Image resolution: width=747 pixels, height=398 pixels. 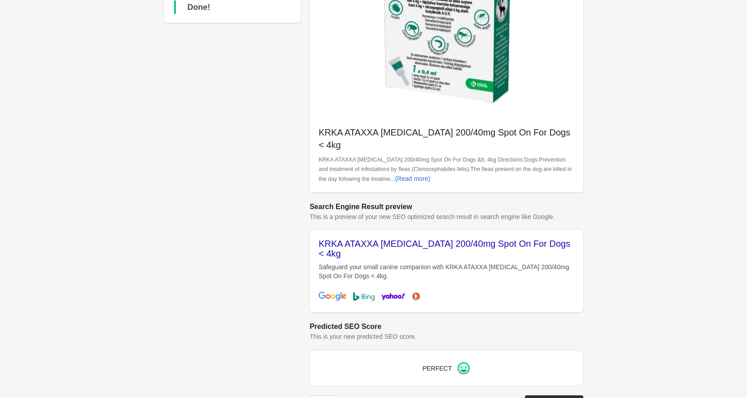 What do you see at coordinates (432, 217) in the screenshot?
I see `span: This is a preview of your new SEO optimized search result in search engine like Google.` at bounding box center [432, 217].